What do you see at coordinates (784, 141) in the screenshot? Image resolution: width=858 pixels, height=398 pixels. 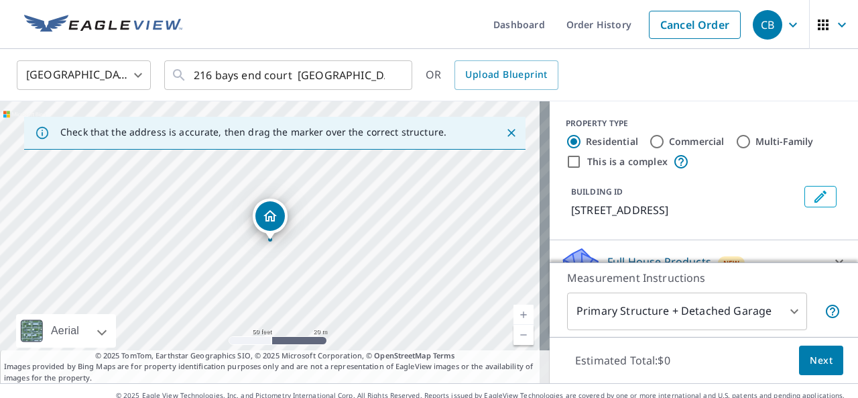 I see `label: Multi-Family` at bounding box center [784, 141].